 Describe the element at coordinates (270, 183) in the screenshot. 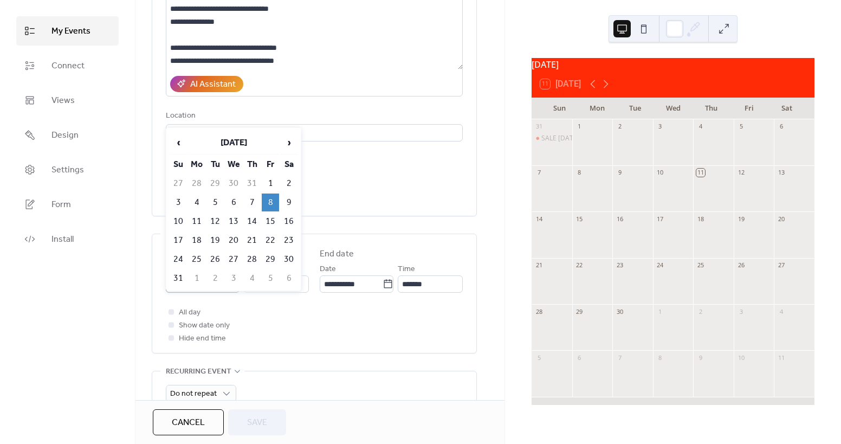

I see `td: 1` at that location.